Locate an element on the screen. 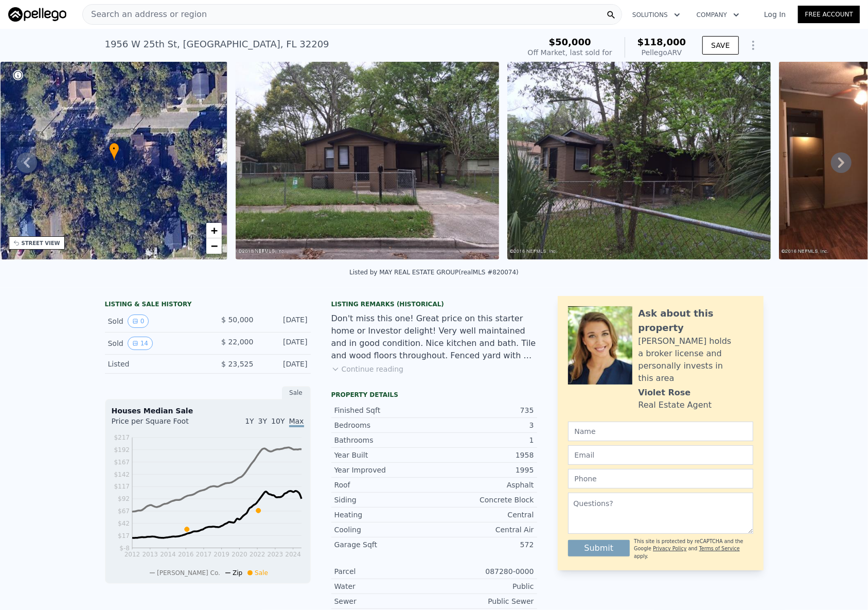 Image resolution: width=868 pixels, height=610 pixels. div: Price per Square Foot is located at coordinates (160, 424).